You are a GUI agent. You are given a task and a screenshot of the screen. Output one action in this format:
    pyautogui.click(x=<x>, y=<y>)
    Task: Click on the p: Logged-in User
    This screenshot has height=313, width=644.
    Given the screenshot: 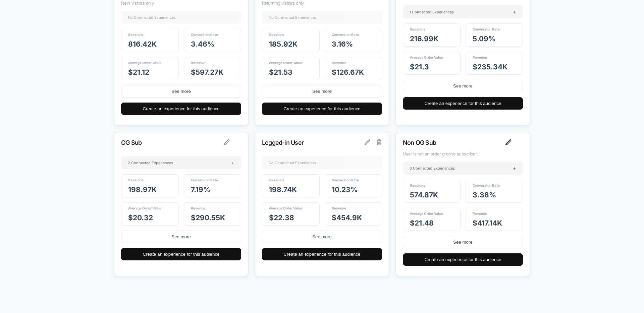 What is the action you would take?
    pyautogui.click(x=313, y=142)
    